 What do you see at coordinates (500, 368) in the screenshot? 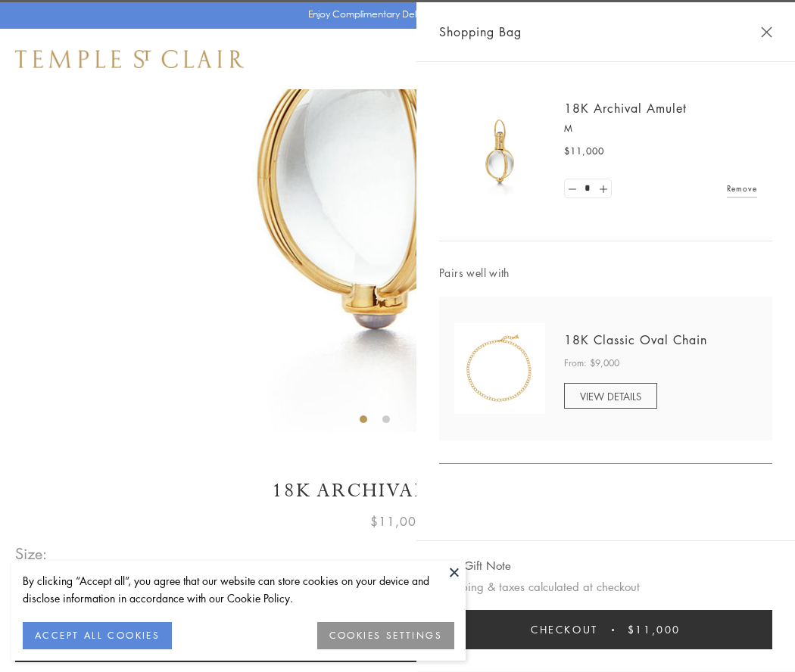
I see `img: N88865-OV18` at bounding box center [500, 368].